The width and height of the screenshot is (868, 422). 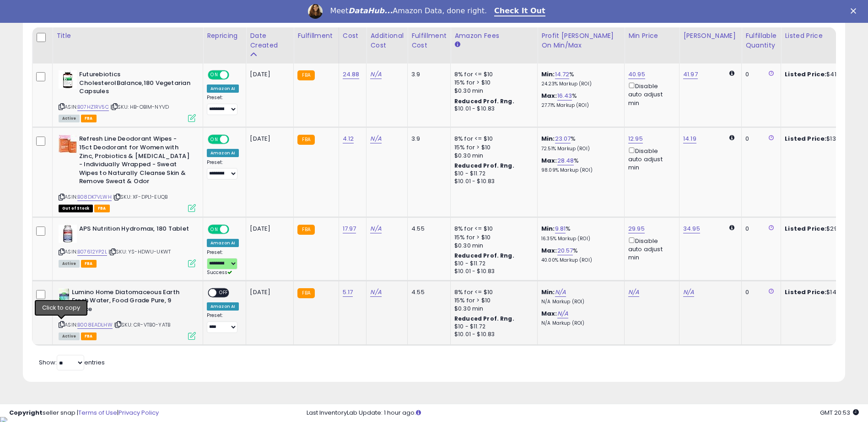 What do you see at coordinates (637, 229) in the screenshot?
I see `a: 29.95` at bounding box center [637, 229].